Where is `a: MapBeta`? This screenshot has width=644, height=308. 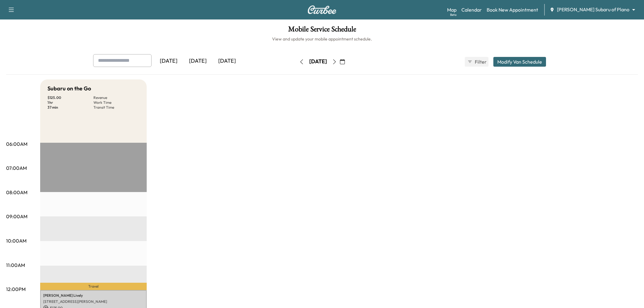 a: MapBeta is located at coordinates (452, 10).